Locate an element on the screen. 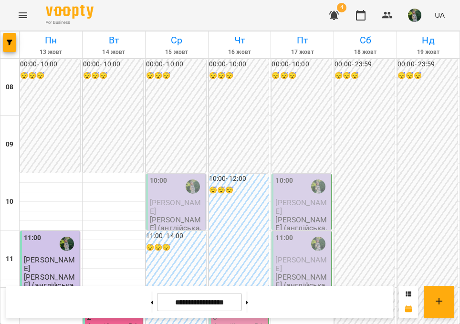 The height and width of the screenshot is (324, 460). h6: 10 is located at coordinates (10, 202).